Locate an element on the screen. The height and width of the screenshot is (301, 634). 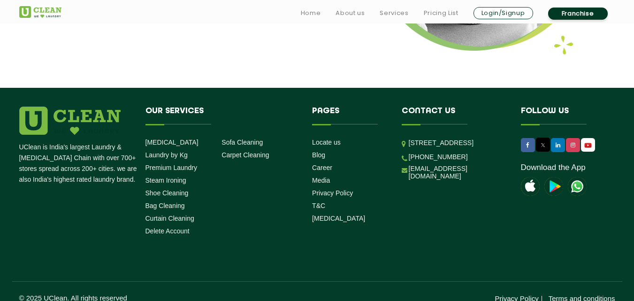
img: apple-icon.png is located at coordinates (530, 186).